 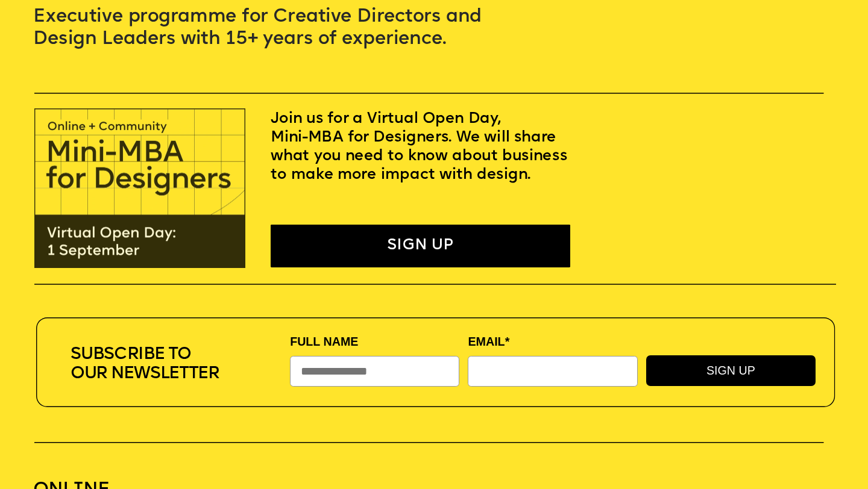 I want to click on label: FULL NAME, so click(x=76, y=34).